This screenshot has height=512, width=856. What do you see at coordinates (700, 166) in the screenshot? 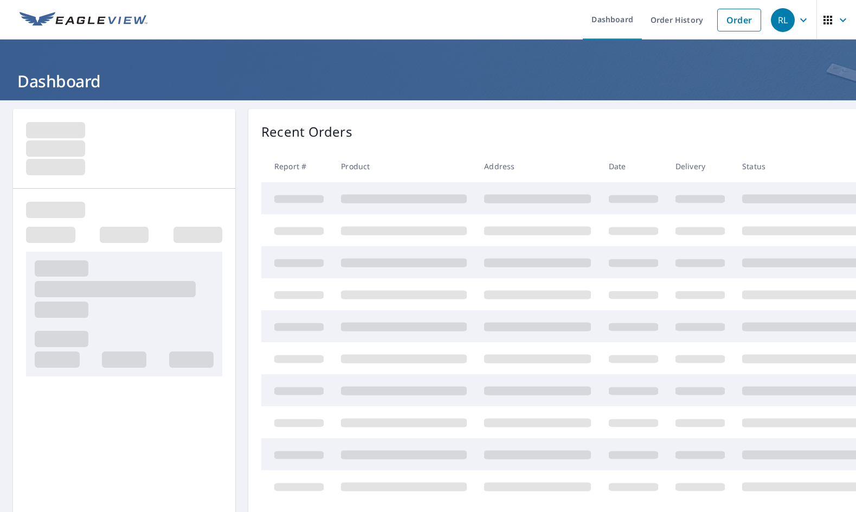
I see `th: Delivery` at bounding box center [700, 166].